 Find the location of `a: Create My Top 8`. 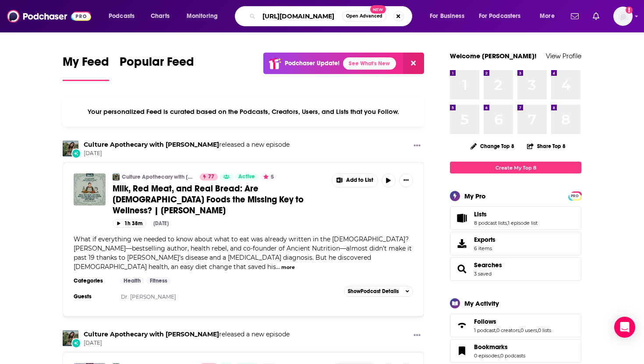

a: Create My Top 8 is located at coordinates (516, 167).